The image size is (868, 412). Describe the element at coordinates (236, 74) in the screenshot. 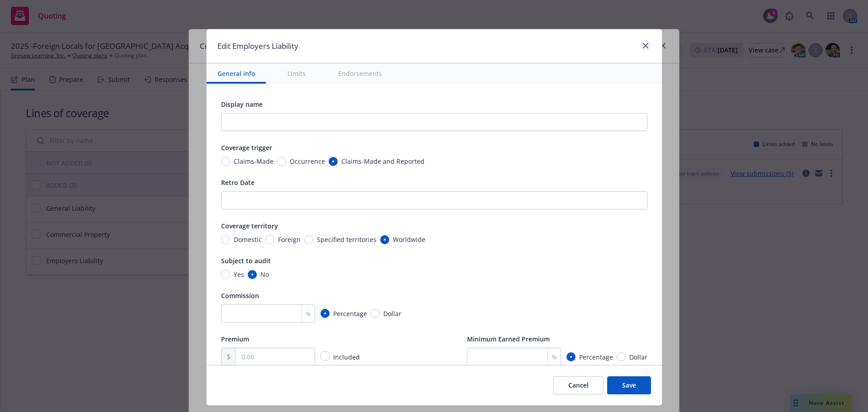

I see `button: General info` at that location.